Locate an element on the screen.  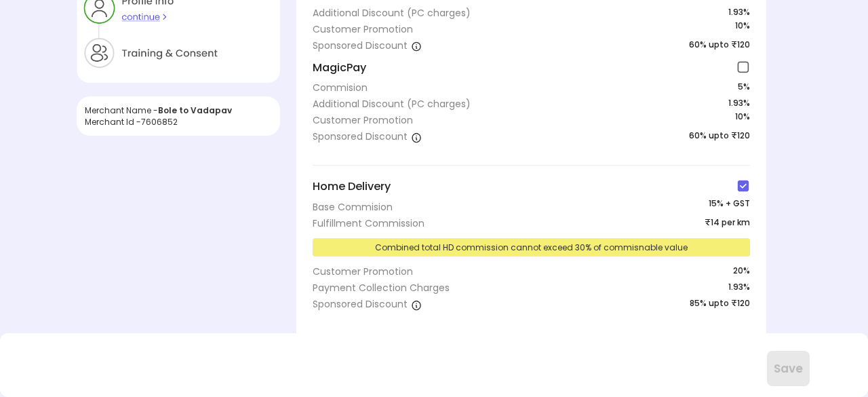
div: Merchant Name - is located at coordinates (178, 110).